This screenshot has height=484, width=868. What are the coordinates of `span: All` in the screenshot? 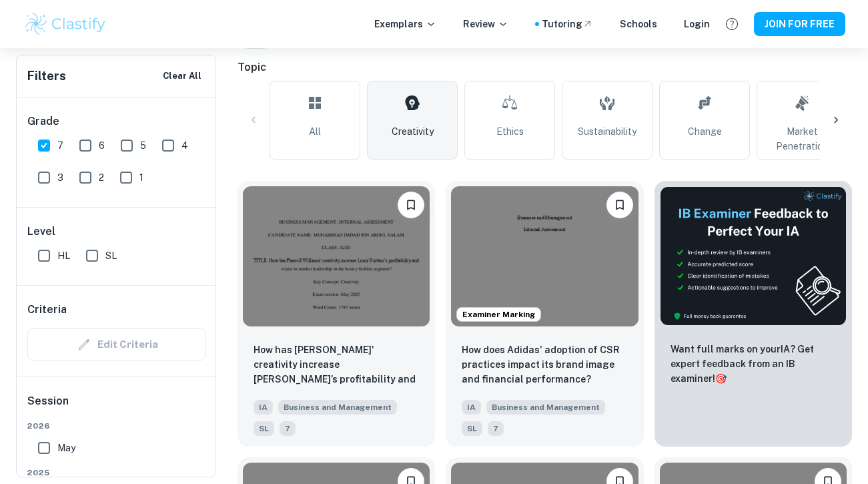 It's located at (314, 132).